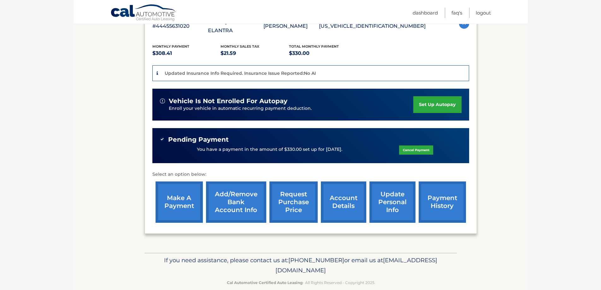 The image size is (601, 290). I want to click on a: Logout, so click(483, 13).